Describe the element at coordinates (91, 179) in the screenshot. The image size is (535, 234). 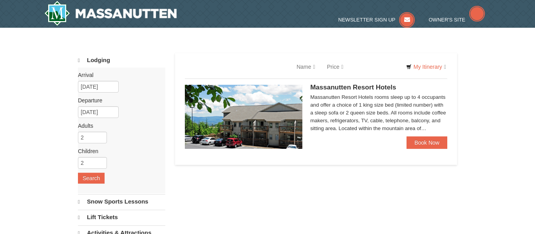
I see `button: Search` at that location.